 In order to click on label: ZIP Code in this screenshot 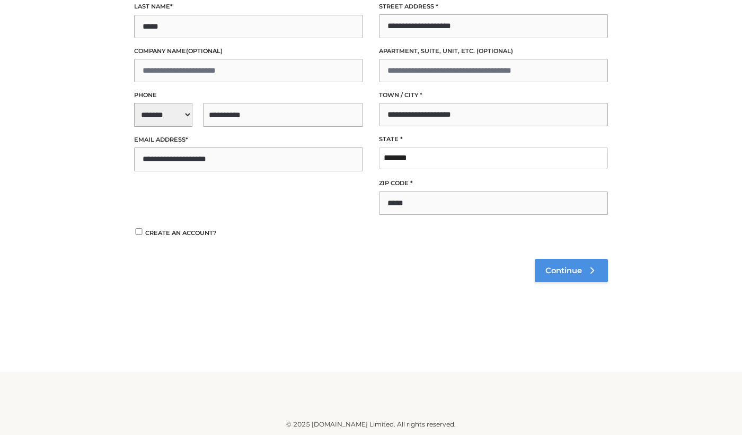, I will do `click(494, 183)`.